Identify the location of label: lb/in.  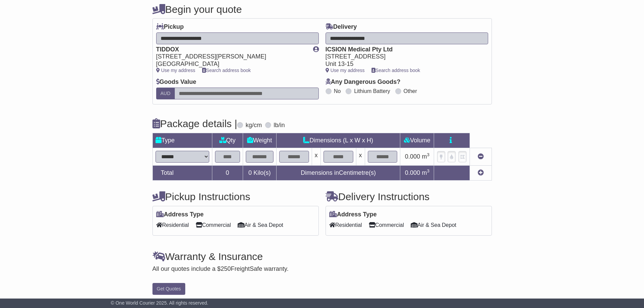
(278, 125).